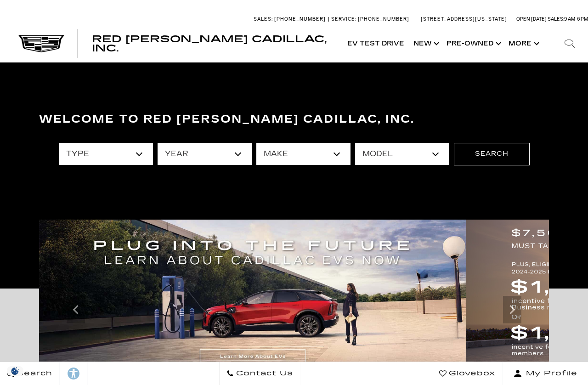  Describe the element at coordinates (473, 44) in the screenshot. I see `a: Pre-Owned` at that location.